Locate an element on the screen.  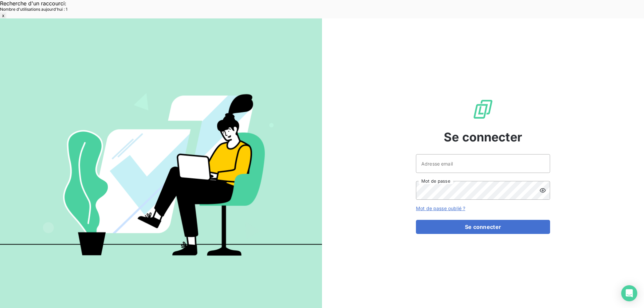
img: Logo LeanPay is located at coordinates (483, 109).